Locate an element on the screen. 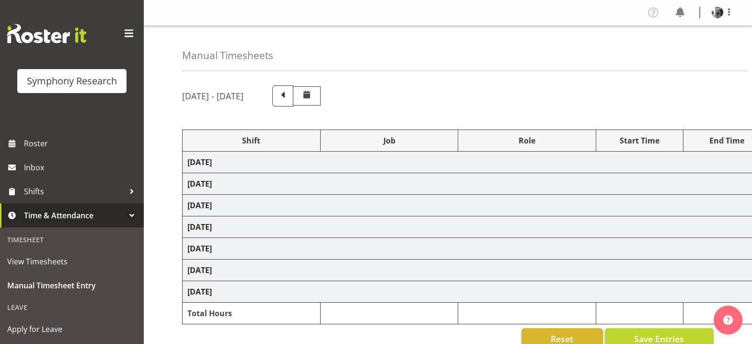 The width and height of the screenshot is (752, 344). a: Apply for Leave is located at coordinates (72, 329).